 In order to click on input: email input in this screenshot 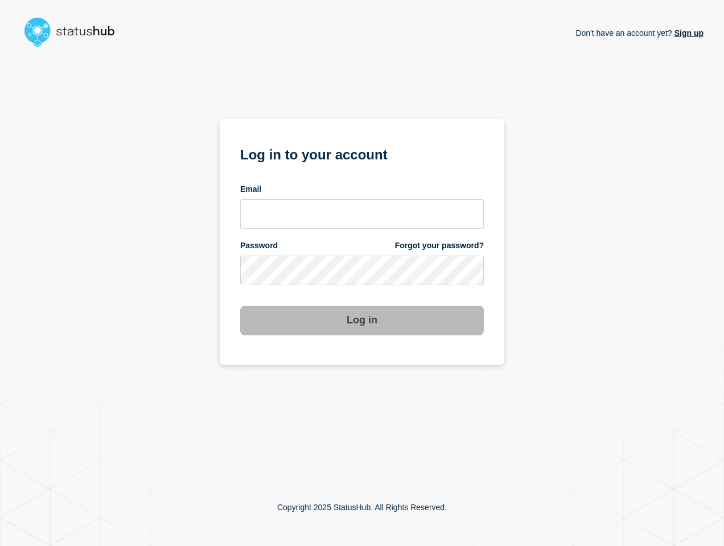, I will do `click(362, 214)`.